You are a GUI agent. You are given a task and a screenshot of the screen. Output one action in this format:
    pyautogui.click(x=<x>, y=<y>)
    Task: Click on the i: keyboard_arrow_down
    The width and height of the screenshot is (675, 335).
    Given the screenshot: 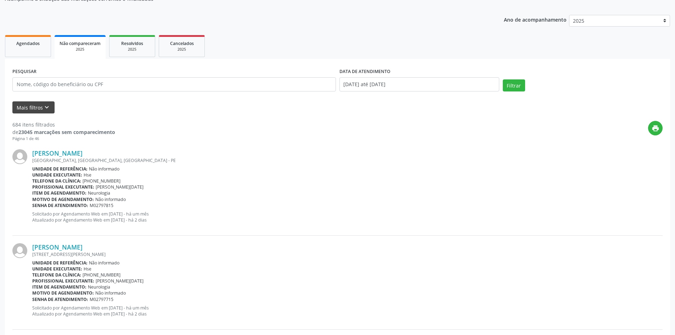 What is the action you would take?
    pyautogui.click(x=47, y=107)
    